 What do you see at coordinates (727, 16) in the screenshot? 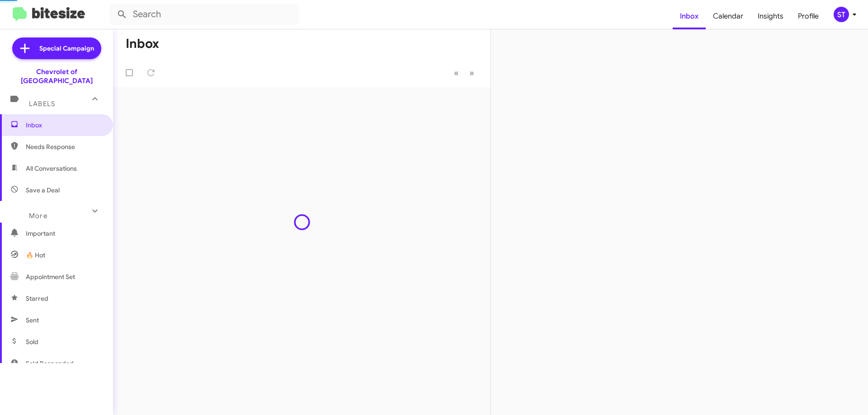
I see `span: Calendar` at bounding box center [727, 16].